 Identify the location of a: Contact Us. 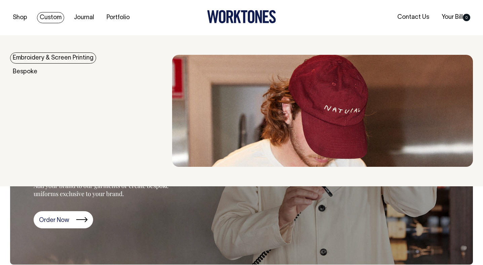
(413, 17).